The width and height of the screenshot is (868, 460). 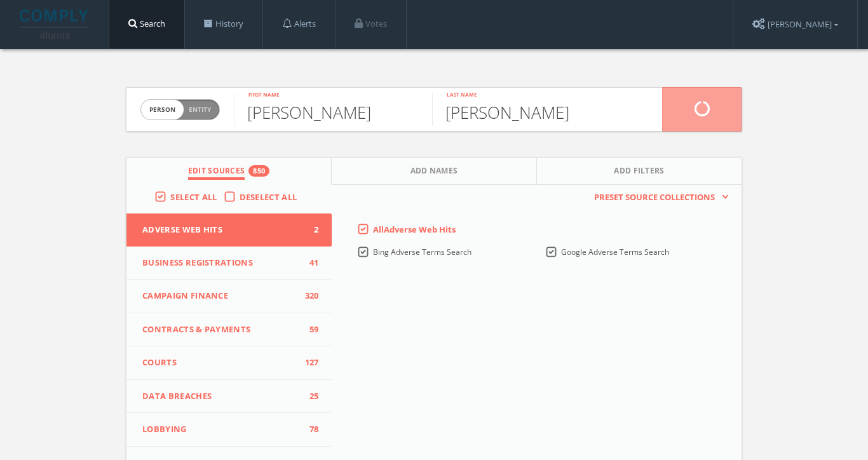 I want to click on img: illumis, so click(x=55, y=24).